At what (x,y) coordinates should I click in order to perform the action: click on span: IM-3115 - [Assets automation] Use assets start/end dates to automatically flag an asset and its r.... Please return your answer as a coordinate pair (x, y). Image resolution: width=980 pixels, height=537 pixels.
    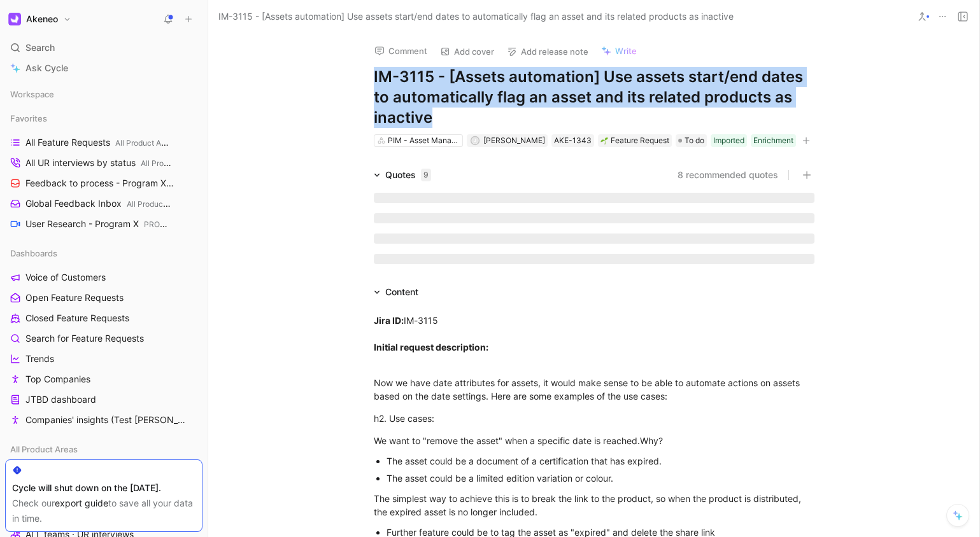
    Looking at the image, I should click on (476, 17).